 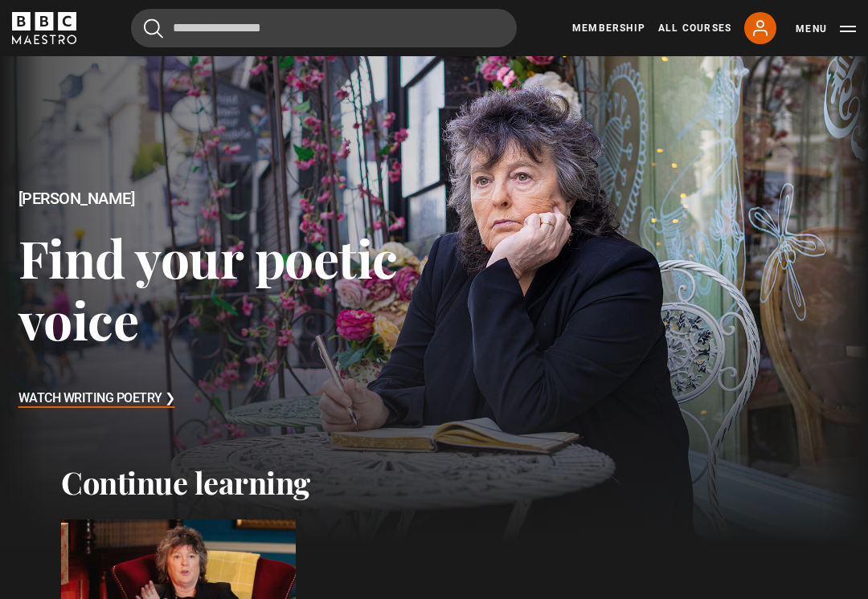 What do you see at coordinates (825, 29) in the screenshot?
I see `button: Toggle navigation` at bounding box center [825, 29].